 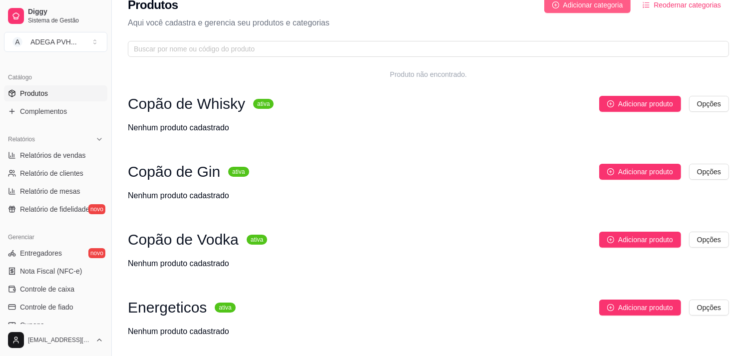 I want to click on span: Relatórios de vendas, so click(x=53, y=155).